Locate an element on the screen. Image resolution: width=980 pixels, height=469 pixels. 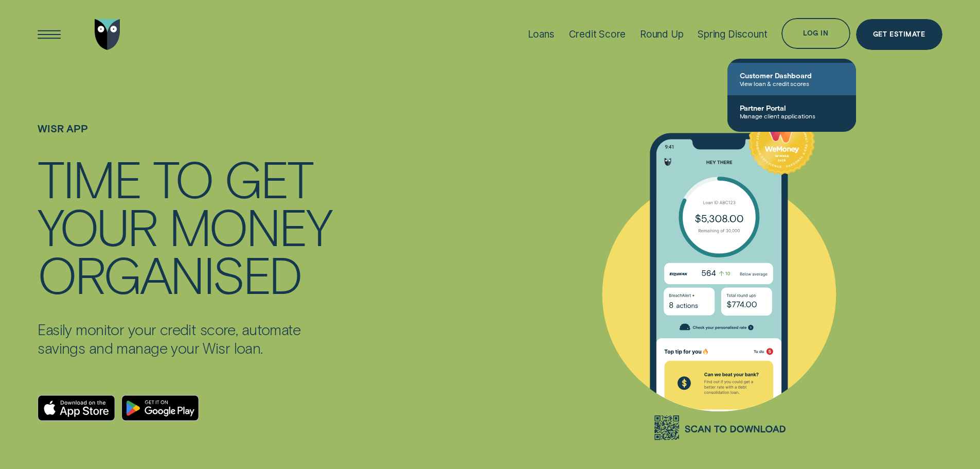
div: Round Up is located at coordinates (662, 34).